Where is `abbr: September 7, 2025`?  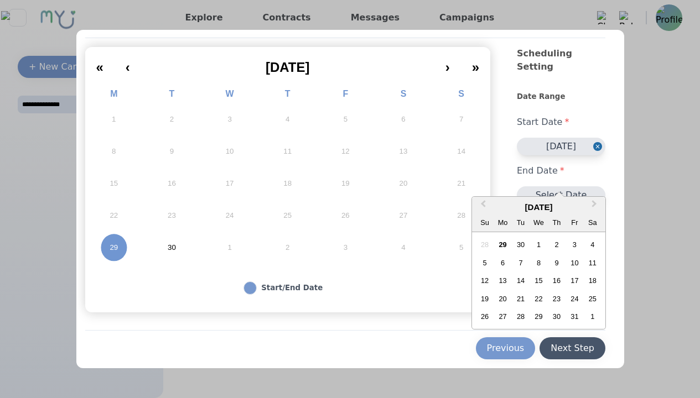
abbr: September 7, 2025 is located at coordinates (461, 119).